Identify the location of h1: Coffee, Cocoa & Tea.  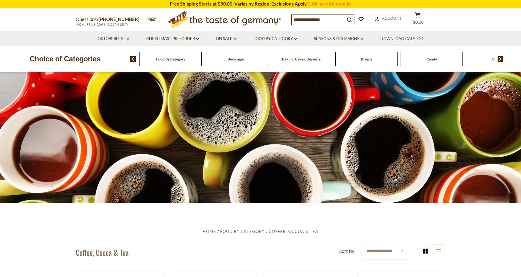
(102, 252).